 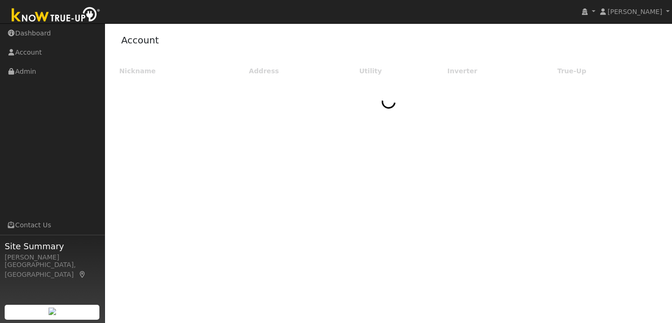 I want to click on span: Site Summary, so click(x=52, y=246).